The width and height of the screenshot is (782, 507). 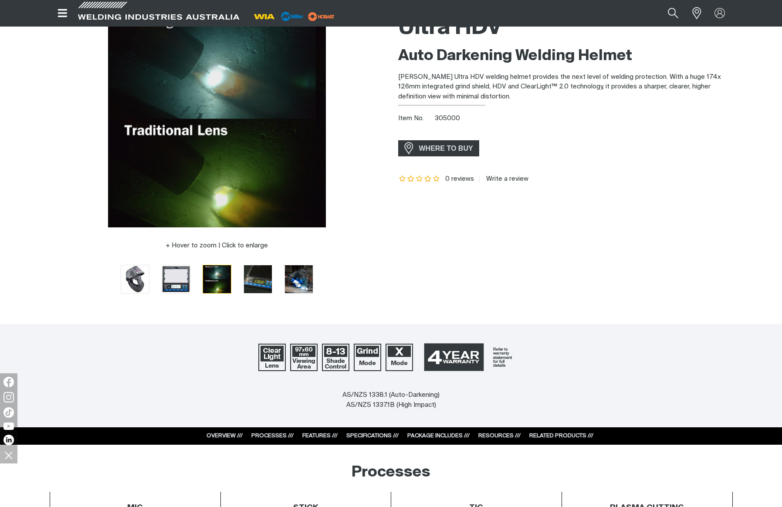 What do you see at coordinates (335, 357) in the screenshot?
I see `img: Welding Shade 8-12.5` at bounding box center [335, 357].